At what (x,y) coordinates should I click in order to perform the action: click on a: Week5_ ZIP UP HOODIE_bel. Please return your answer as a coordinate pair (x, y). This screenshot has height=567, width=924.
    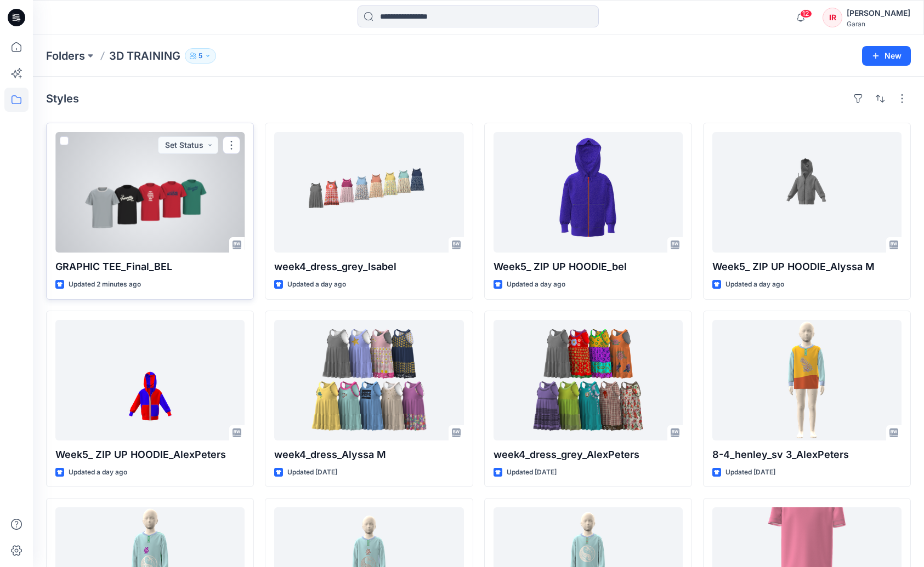
    Looking at the image, I should click on (588, 193).